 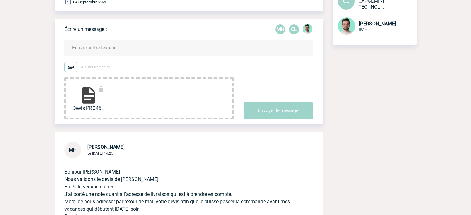 I want to click on div: Marie Claude HESNARD, so click(x=280, y=29).